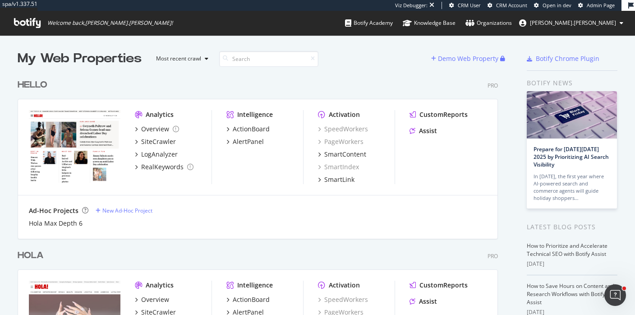  What do you see at coordinates (338, 167) in the screenshot?
I see `div: SmartIndex` at bounding box center [338, 167].